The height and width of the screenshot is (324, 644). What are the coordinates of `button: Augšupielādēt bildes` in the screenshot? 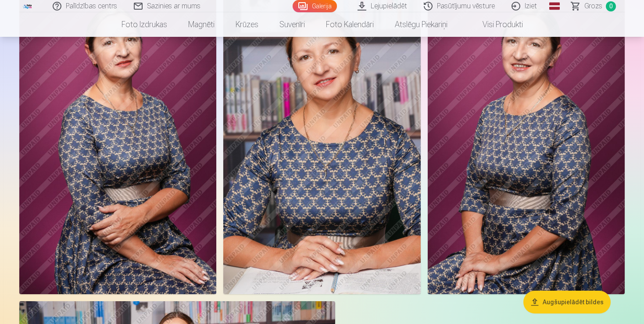 It's located at (566, 302).